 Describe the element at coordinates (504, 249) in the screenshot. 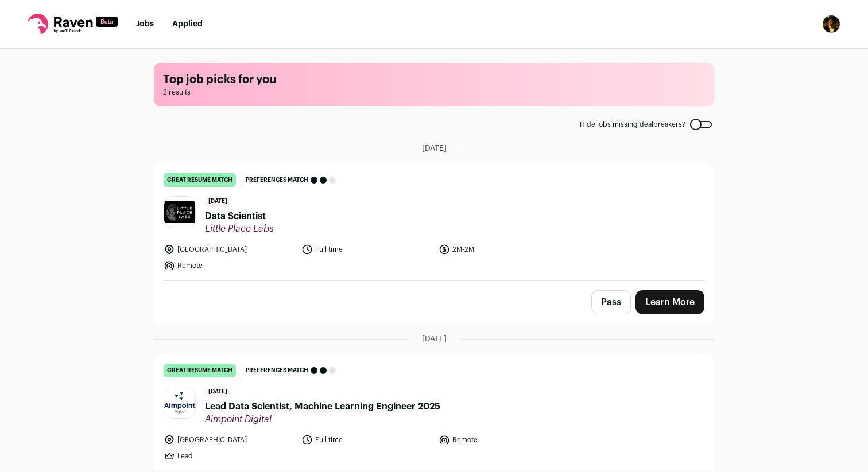

I see `li: 2M-2M` at that location.